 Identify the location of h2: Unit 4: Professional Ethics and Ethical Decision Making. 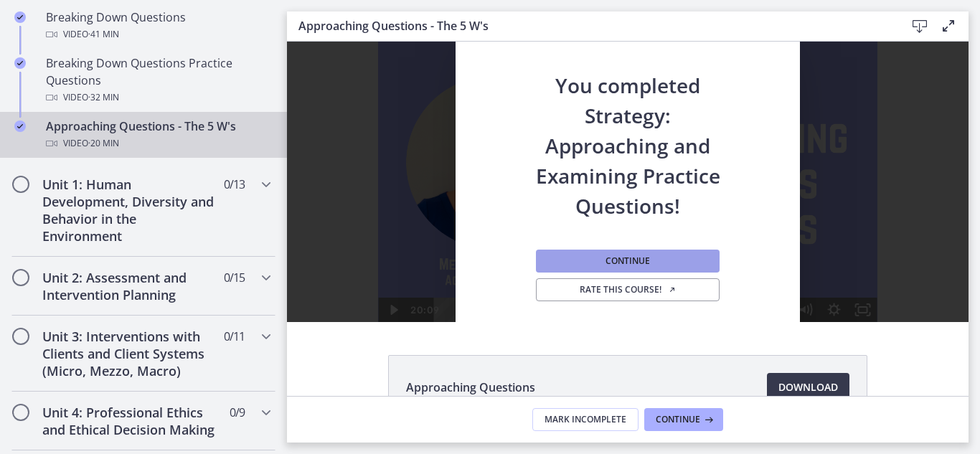
(130, 421).